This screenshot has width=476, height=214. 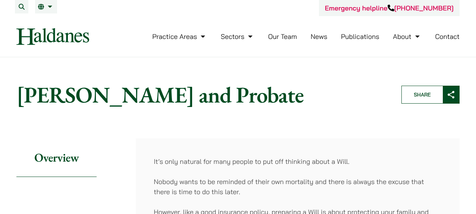 I want to click on p: Nobody wants to be reminded of their own mortality and there is always the excuse that there is t..., so click(x=298, y=186).